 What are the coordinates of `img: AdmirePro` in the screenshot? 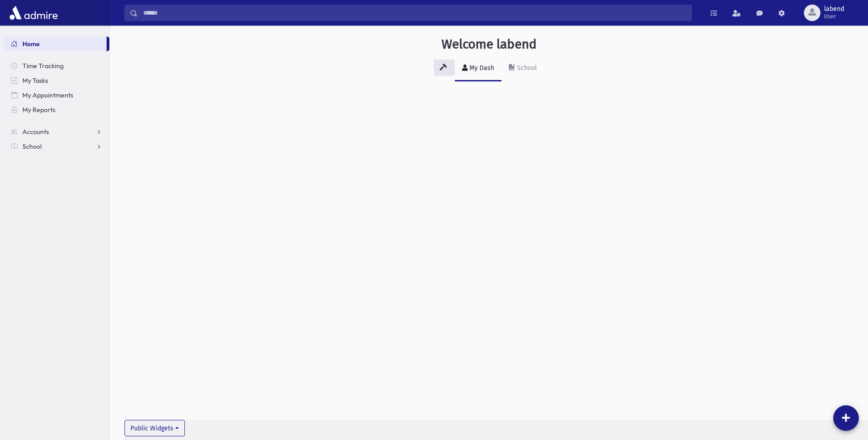 It's located at (34, 13).